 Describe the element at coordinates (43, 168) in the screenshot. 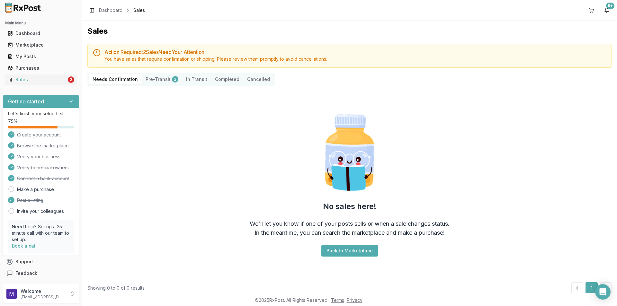

I see `span: Verify beneficial owners` at that location.